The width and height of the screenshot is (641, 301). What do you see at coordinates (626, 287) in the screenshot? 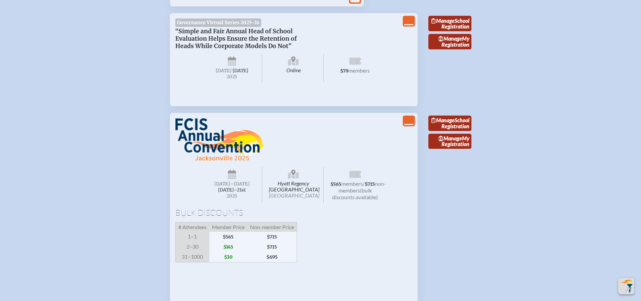
I see `button: Scroll Top` at bounding box center [626, 287].